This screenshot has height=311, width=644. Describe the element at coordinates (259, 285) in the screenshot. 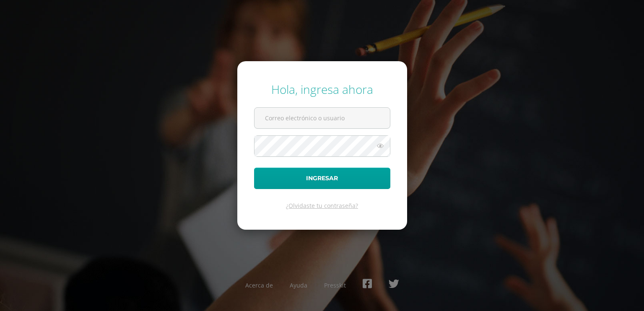

I see `a: Acerca de` at that location.